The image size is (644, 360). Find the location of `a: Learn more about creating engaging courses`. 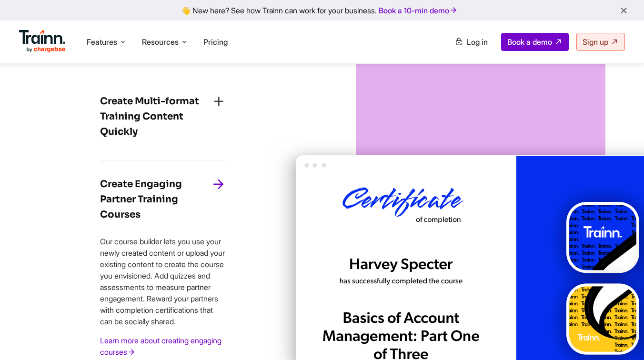

a: Learn more about creating engaging courses is located at coordinates (161, 346).